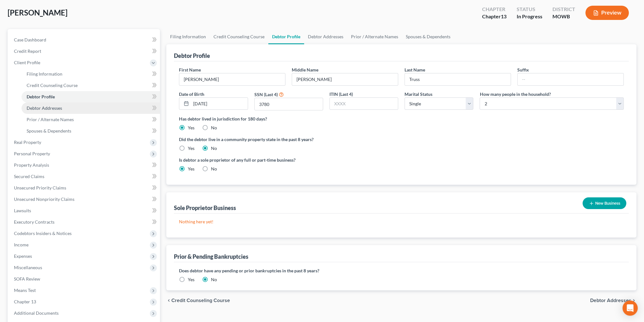 The width and height of the screenshot is (644, 322). What do you see at coordinates (604, 203) in the screenshot?
I see `button: New Business` at bounding box center [604, 203].